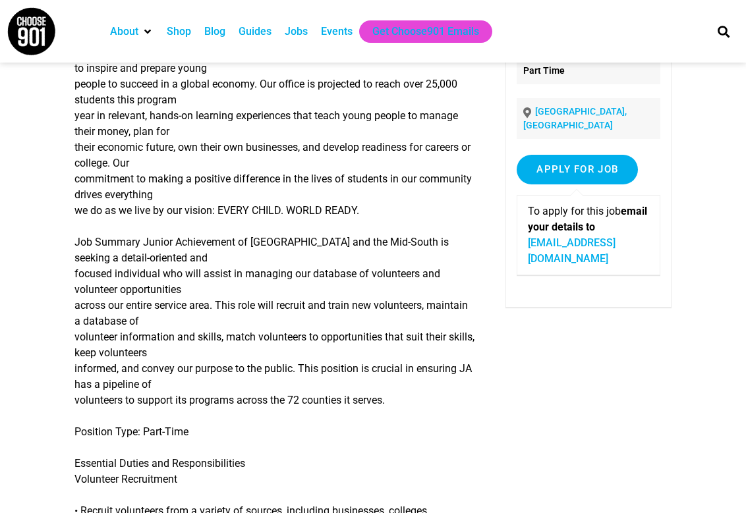 Image resolution: width=746 pixels, height=513 pixels. I want to click on p: Essential Duties and Responsibilities Volunteer Recruitment, so click(275, 472).